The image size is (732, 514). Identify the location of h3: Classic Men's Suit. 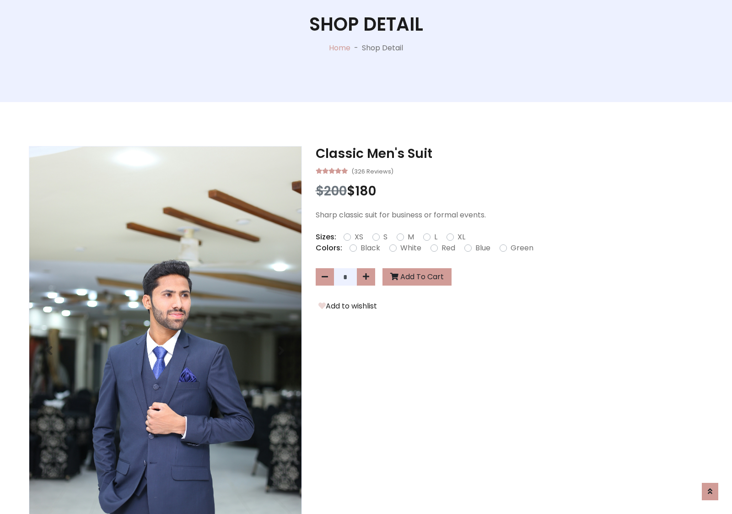
(509, 154).